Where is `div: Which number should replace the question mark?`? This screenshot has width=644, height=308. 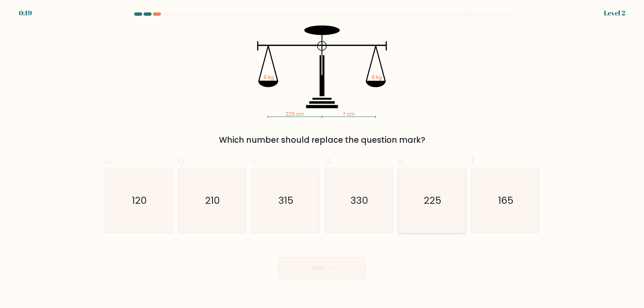 div: Which number should replace the question mark? is located at coordinates (322, 140).